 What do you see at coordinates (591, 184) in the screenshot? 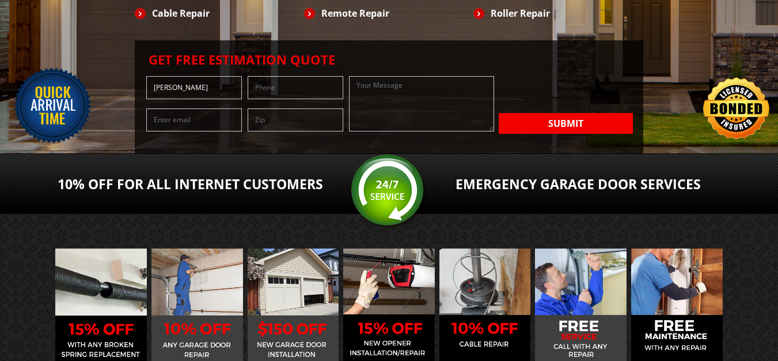
I see `h2: Emergency Garage Door services` at bounding box center [591, 184].